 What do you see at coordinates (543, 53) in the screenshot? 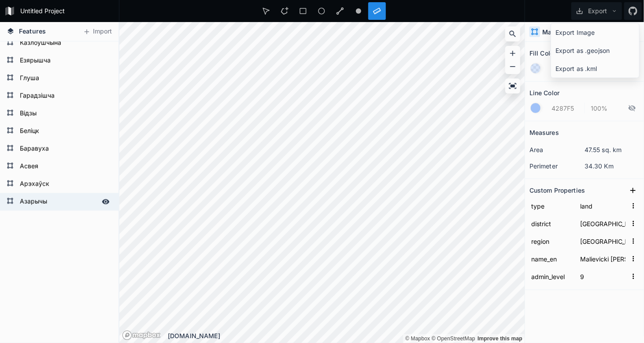
I see `h2: Fill Color` at bounding box center [543, 53].